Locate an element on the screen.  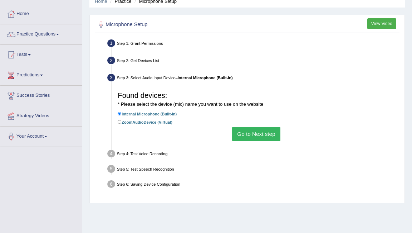
b: Internal Microphone (Built-in) is located at coordinates (205, 78).